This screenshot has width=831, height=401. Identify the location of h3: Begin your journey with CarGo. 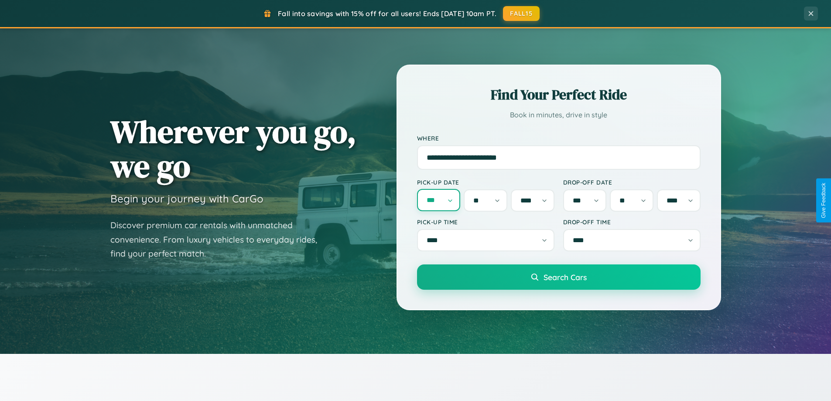
(187, 199).